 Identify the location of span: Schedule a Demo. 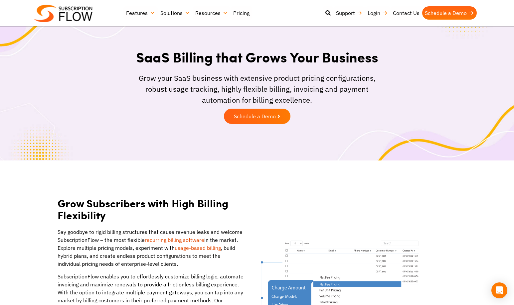
(255, 116).